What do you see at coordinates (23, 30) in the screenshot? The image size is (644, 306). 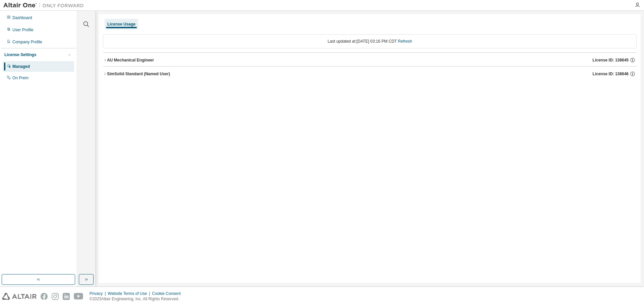 I see `div: User Profile` at bounding box center [23, 30].